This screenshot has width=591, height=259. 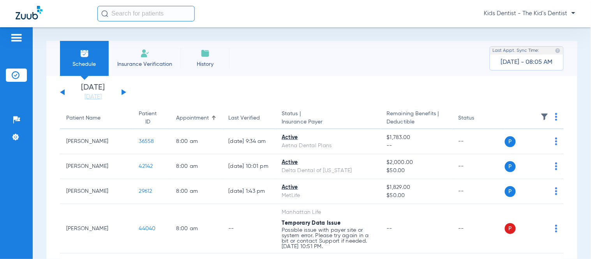 What do you see at coordinates (517, 51) in the screenshot?
I see `span: Last Appt. Sync Time:` at bounding box center [517, 51].